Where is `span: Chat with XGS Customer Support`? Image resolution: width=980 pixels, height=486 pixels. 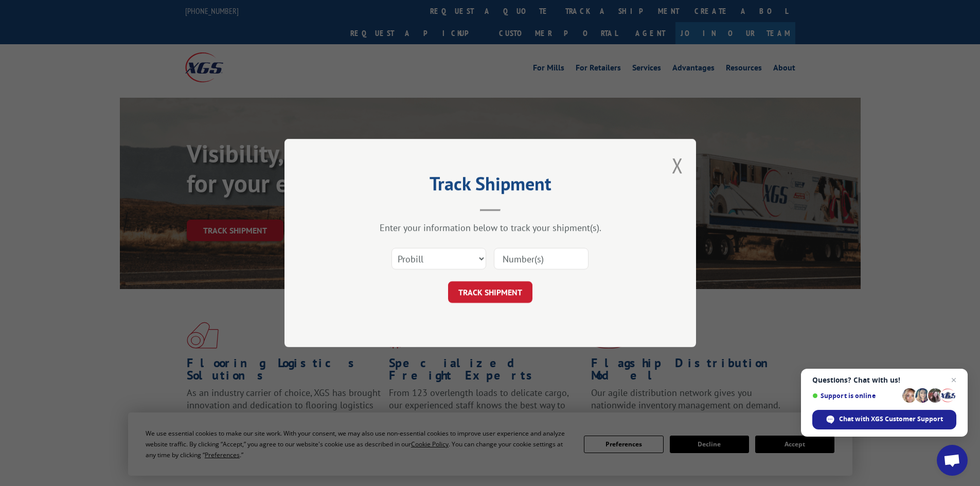
span: Chat with XGS Customer Support is located at coordinates (891, 419).